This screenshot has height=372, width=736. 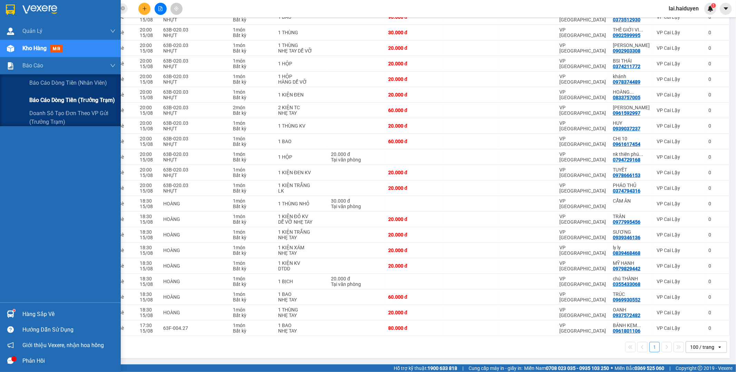 I want to click on span: Doanh số tạo đơn theo VP gửi (trưởng trạm), so click(x=73, y=117).